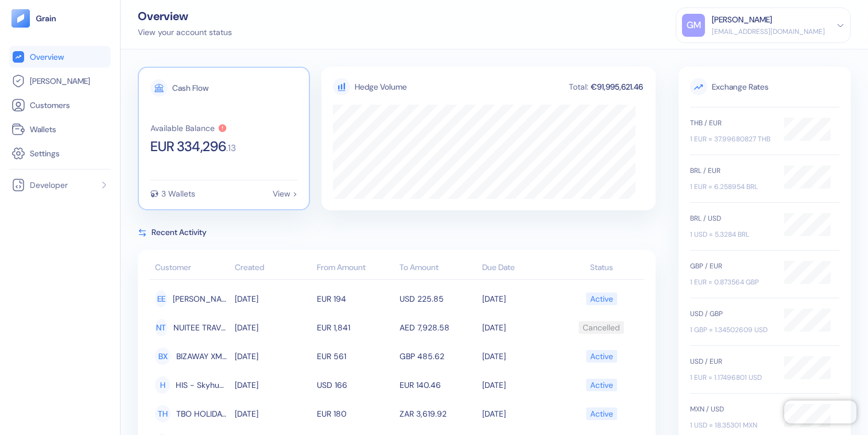 The height and width of the screenshot is (435, 868). What do you see at coordinates (273, 268) in the screenshot?
I see `th: Created` at bounding box center [273, 268].